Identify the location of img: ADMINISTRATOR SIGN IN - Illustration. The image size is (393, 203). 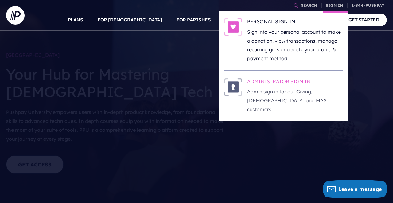
(233, 87).